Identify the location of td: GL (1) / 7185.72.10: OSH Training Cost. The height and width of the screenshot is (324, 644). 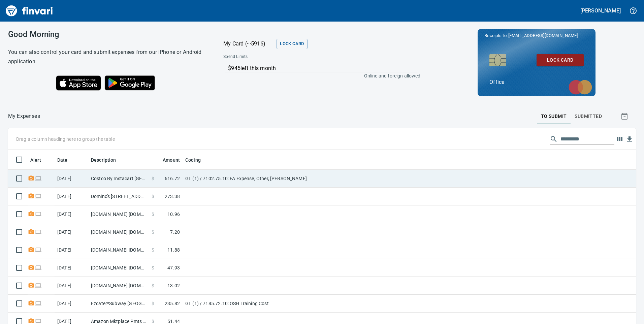
(267, 303).